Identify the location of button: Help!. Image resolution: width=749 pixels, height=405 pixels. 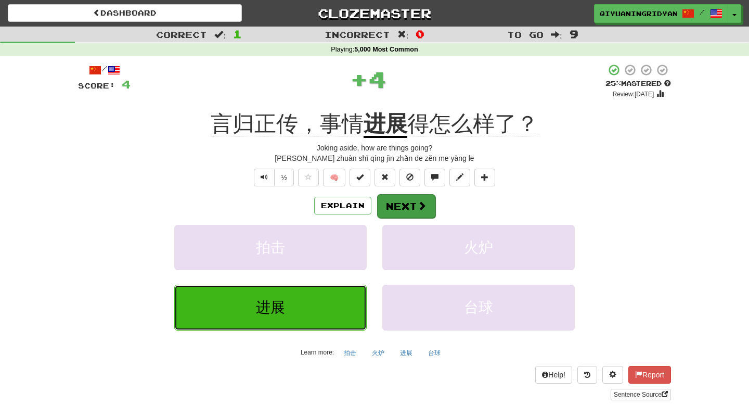
(553, 374).